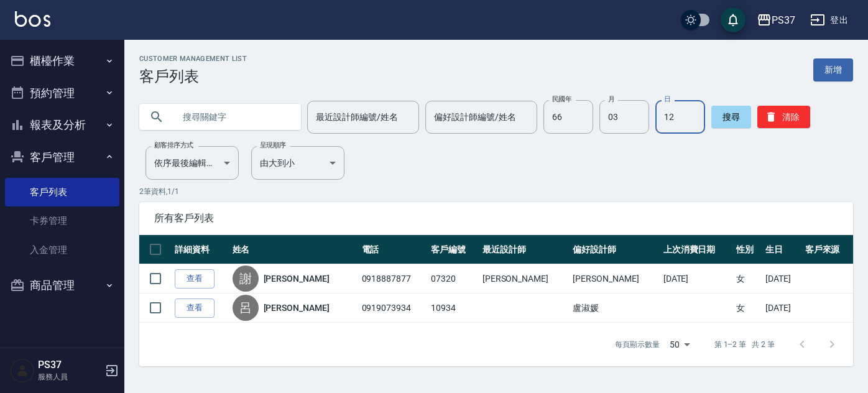  I want to click on p: 每頁顯示數量, so click(637, 344).